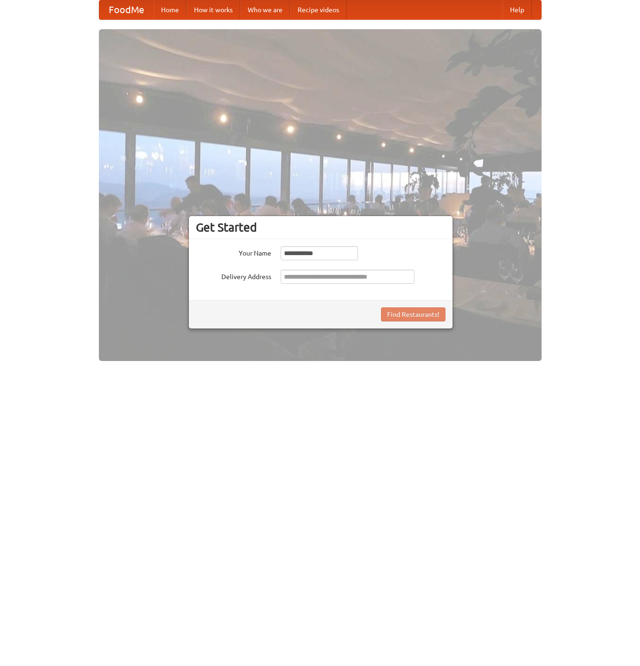 This screenshot has width=640, height=666. What do you see at coordinates (517, 10) in the screenshot?
I see `a: Help` at bounding box center [517, 10].